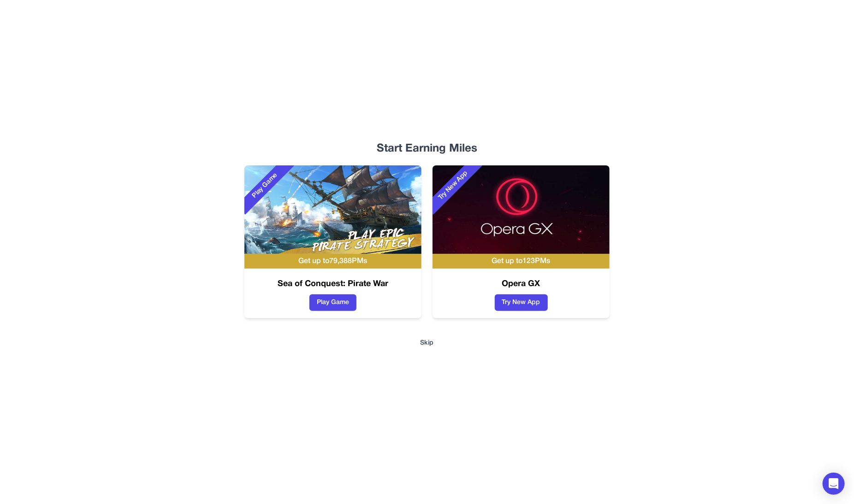  Describe the element at coordinates (333, 261) in the screenshot. I see `div: Get up to 79,388 PMs` at that location.